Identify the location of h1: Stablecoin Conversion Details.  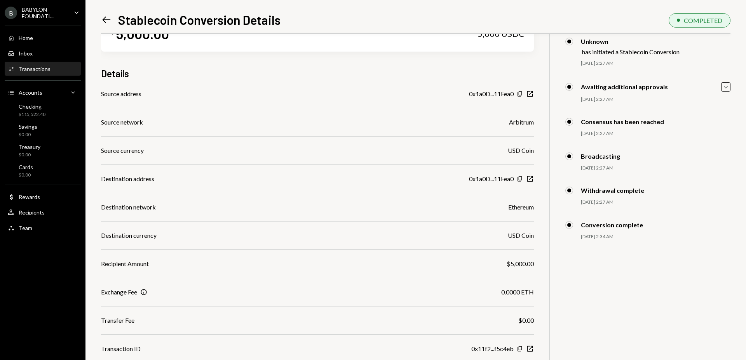
(199, 20).